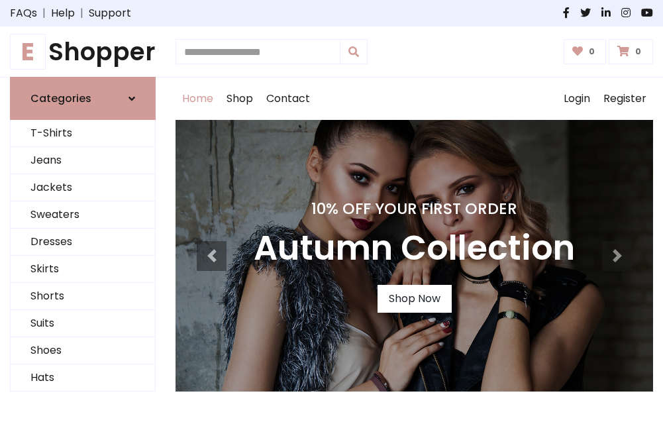  I want to click on h4: 10% Off Your First Order, so click(414, 209).